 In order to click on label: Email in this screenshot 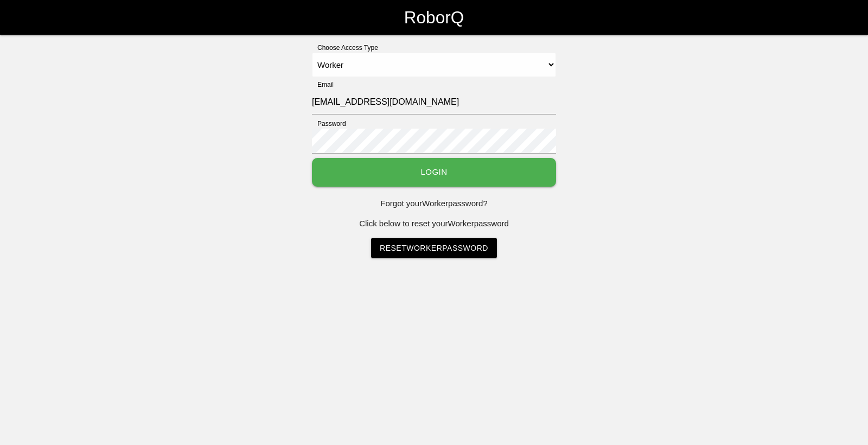, I will do `click(323, 84)`.